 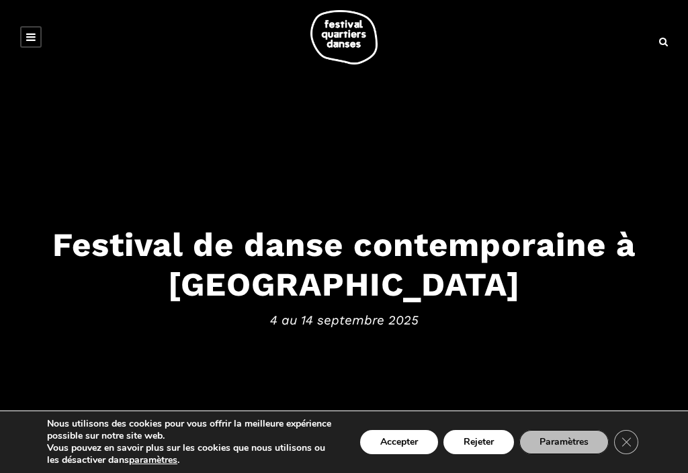 I want to click on img: logo-fqd-med, so click(x=344, y=37).